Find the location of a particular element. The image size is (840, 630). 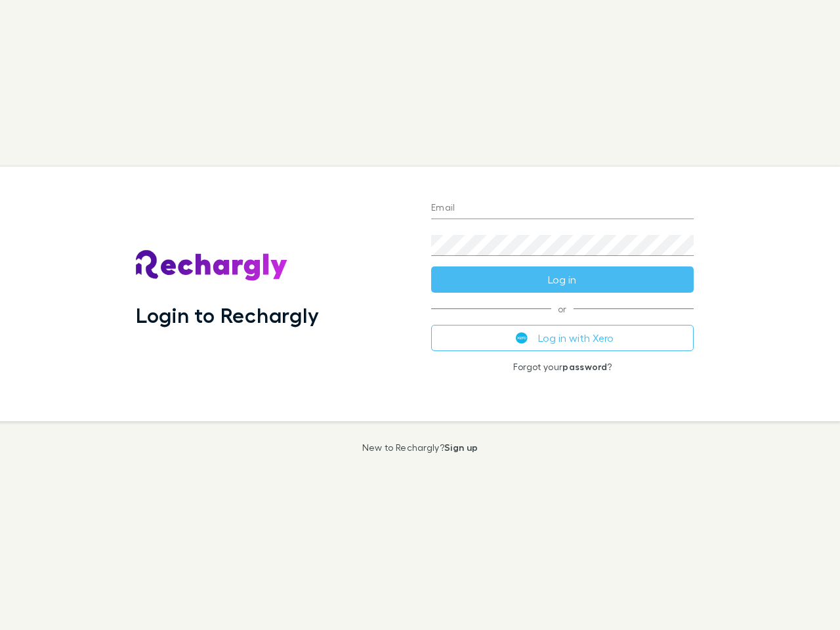

img: Xero's logo is located at coordinates (522, 338).